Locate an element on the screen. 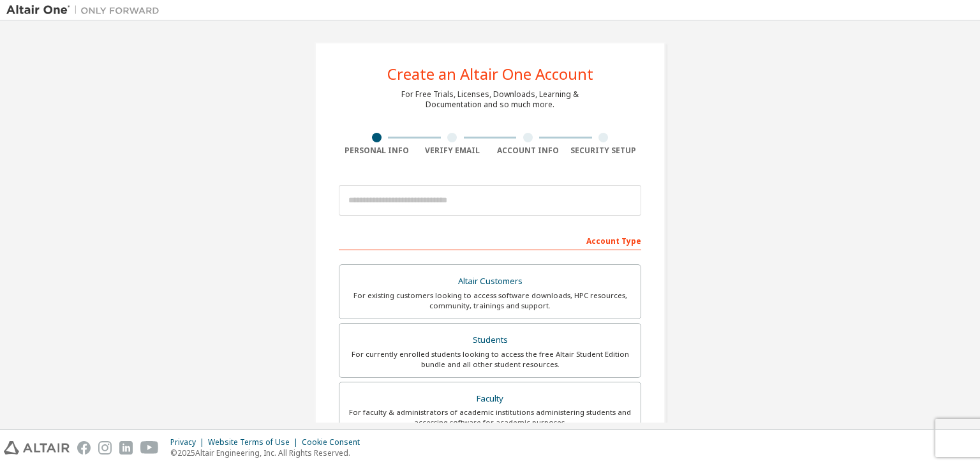 The width and height of the screenshot is (980, 466). div: Students is located at coordinates (490, 341).